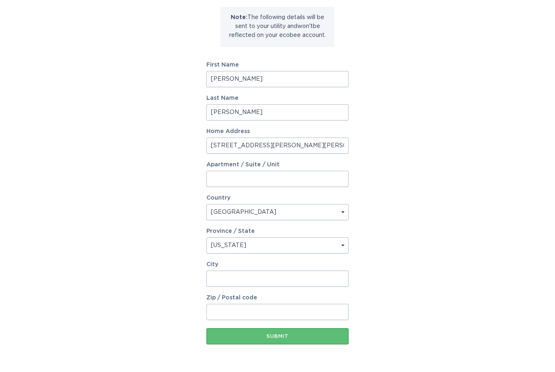 The image size is (555, 372). What do you see at coordinates (277, 337) in the screenshot?
I see `button: Submit` at bounding box center [277, 337].